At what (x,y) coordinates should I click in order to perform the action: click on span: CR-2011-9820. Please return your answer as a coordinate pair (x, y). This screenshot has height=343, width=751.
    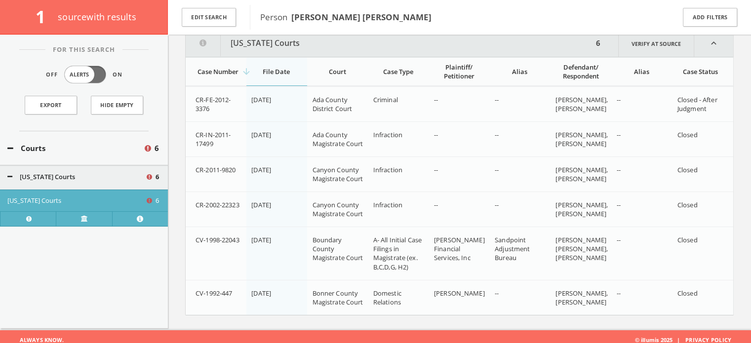
    Looking at the image, I should click on (216, 170).